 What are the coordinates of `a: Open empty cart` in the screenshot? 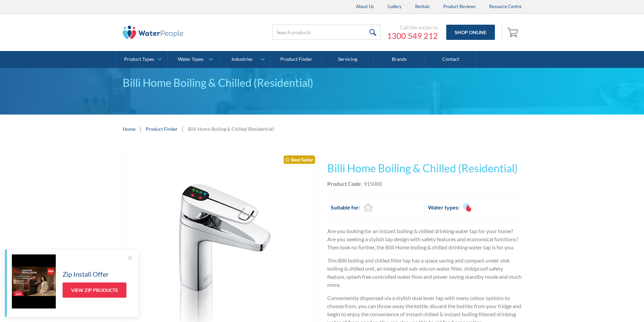 It's located at (514, 32).